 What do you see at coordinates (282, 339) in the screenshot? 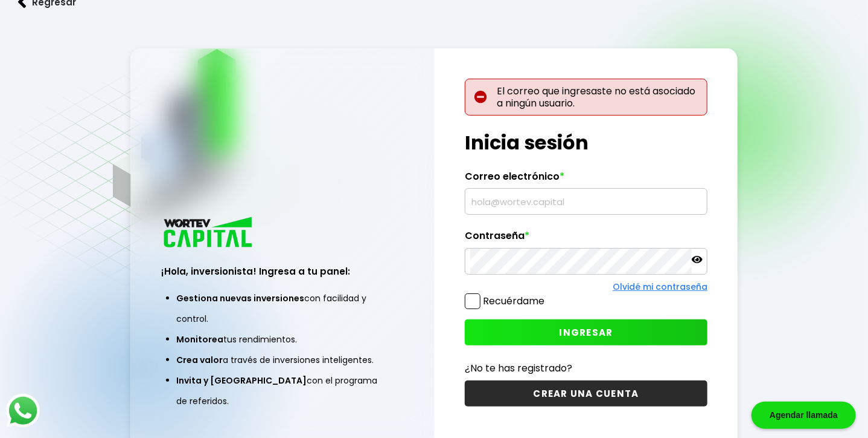
I see `li: tus rendimientos.` at bounding box center [282, 339].